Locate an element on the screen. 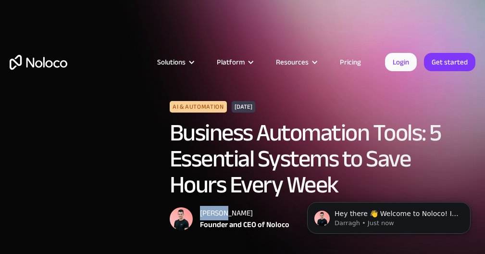 The image size is (485, 254). a: Get started is located at coordinates (449, 62).